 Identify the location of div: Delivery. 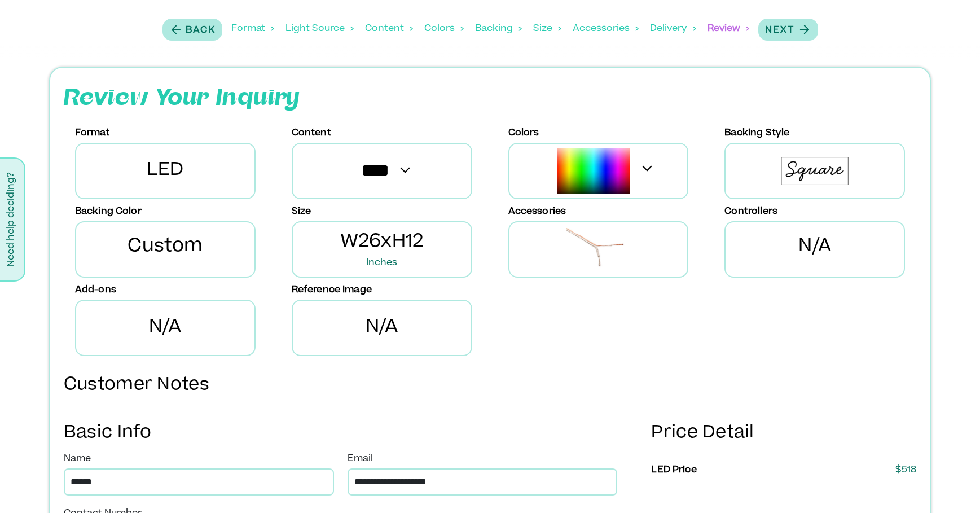
(673, 29).